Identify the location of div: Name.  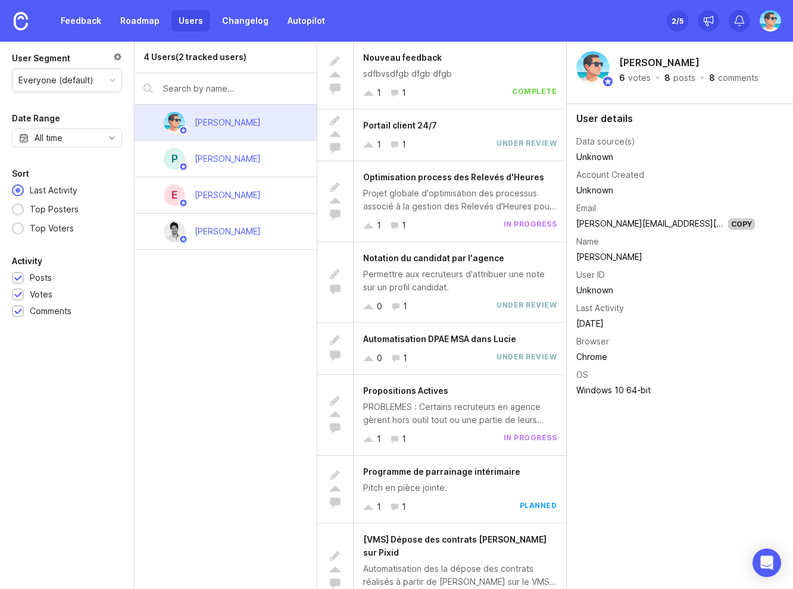
(587, 242).